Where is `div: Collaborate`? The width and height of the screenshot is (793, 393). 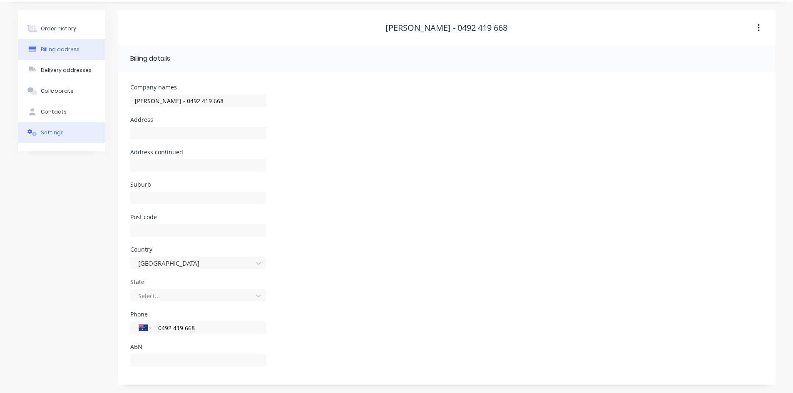 div: Collaborate is located at coordinates (57, 91).